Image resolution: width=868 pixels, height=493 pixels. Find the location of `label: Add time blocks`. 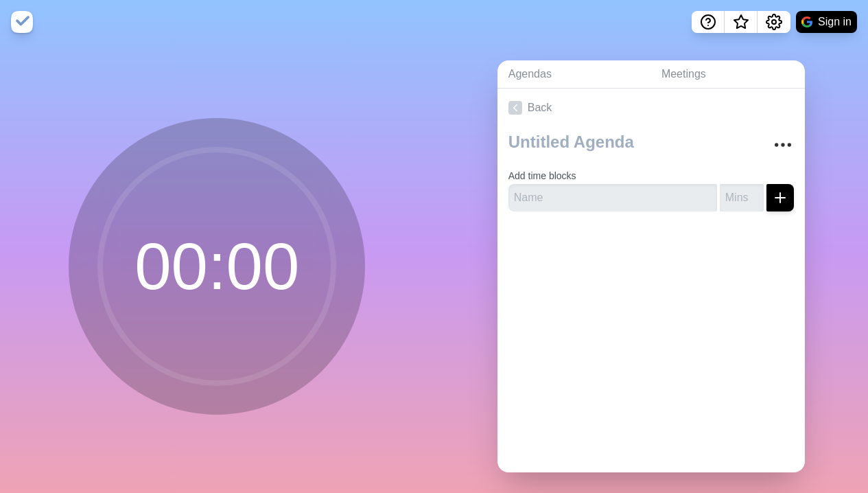

label: Add time blocks is located at coordinates (542, 176).